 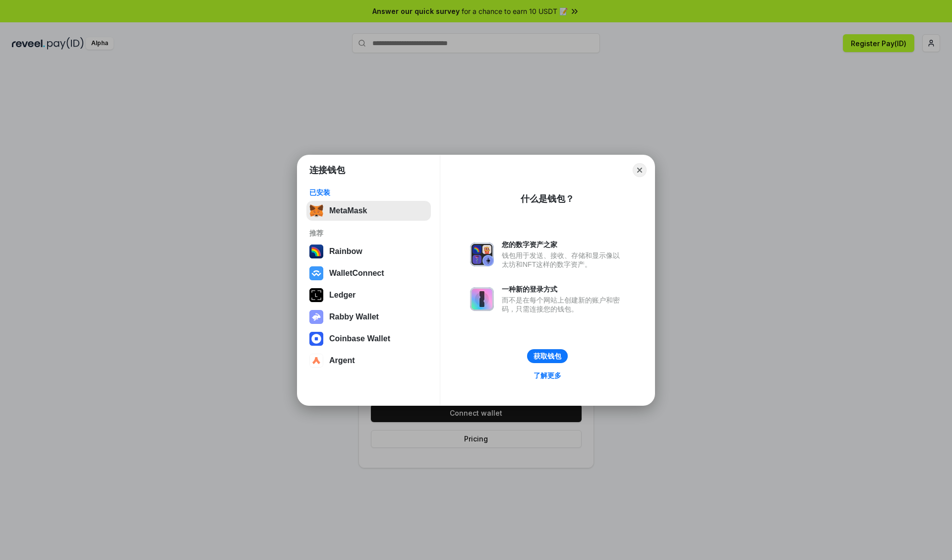 What do you see at coordinates (563, 259) in the screenshot?
I see `div: 钱包用于发送、接收、存储和显示像以太坊和NFT这样的数字资产。` at bounding box center [563, 259].